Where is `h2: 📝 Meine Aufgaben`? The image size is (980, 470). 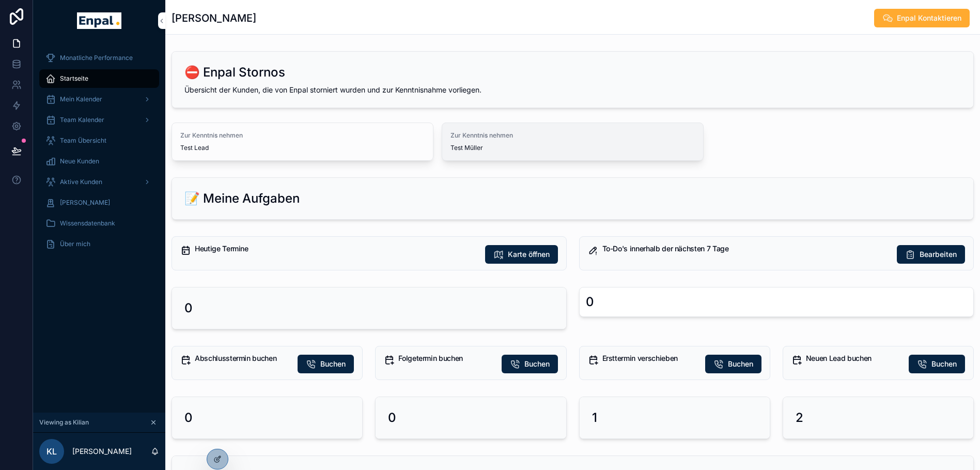
h2: 📝 Meine Aufgaben is located at coordinates (242, 198).